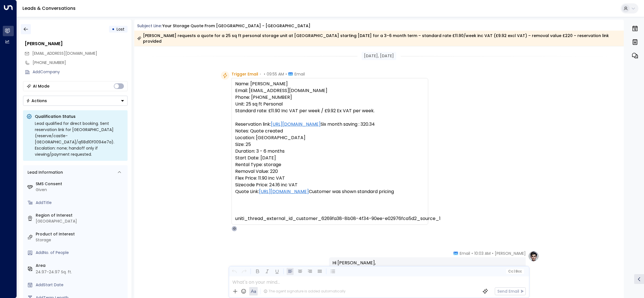  Describe the element at coordinates (81, 240) in the screenshot. I see `div: Storage` at that location.